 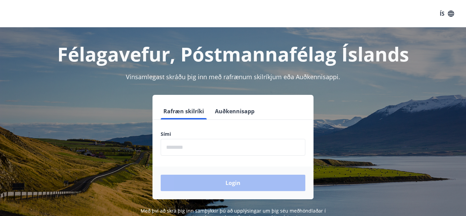 I want to click on button: Auðkennisapp, so click(x=235, y=111).